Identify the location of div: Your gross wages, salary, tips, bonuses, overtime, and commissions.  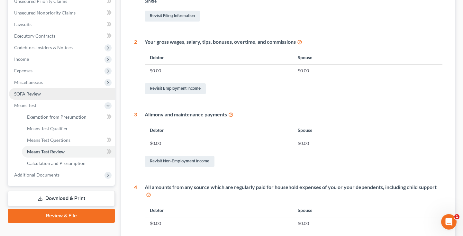
(294, 42).